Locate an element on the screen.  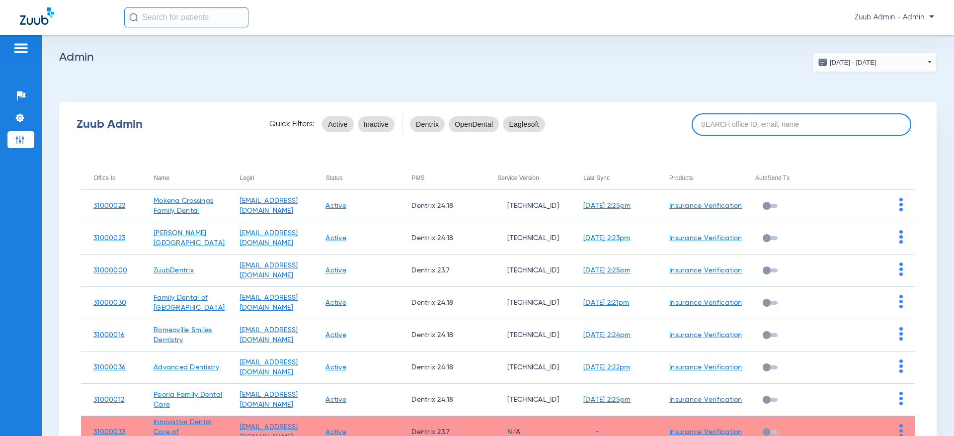
span: Active is located at coordinates (338, 124).